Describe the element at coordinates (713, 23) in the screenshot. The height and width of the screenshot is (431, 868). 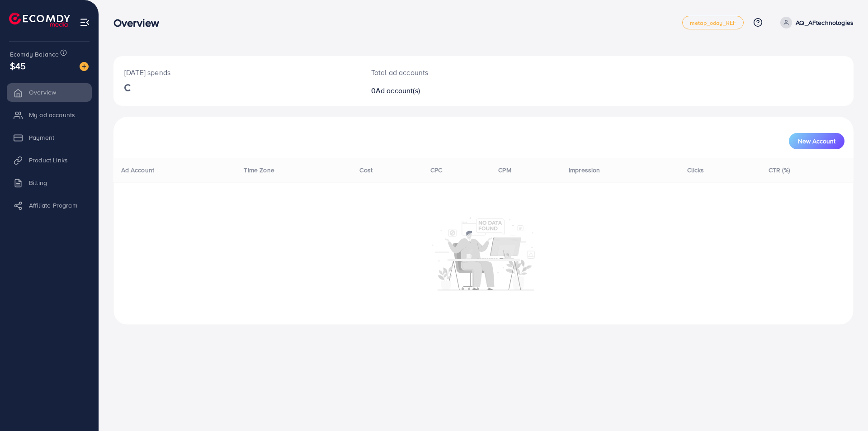
I see `span: metap_oday_REF` at that location.